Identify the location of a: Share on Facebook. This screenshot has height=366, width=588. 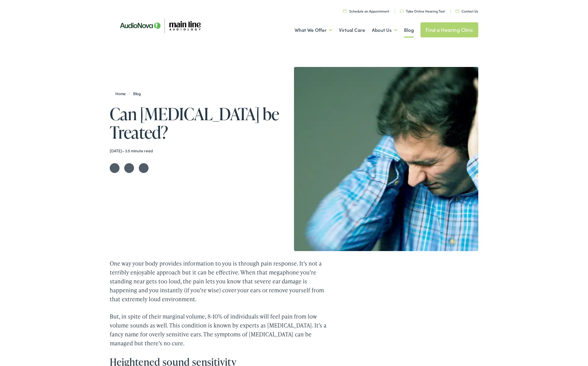
(129, 168).